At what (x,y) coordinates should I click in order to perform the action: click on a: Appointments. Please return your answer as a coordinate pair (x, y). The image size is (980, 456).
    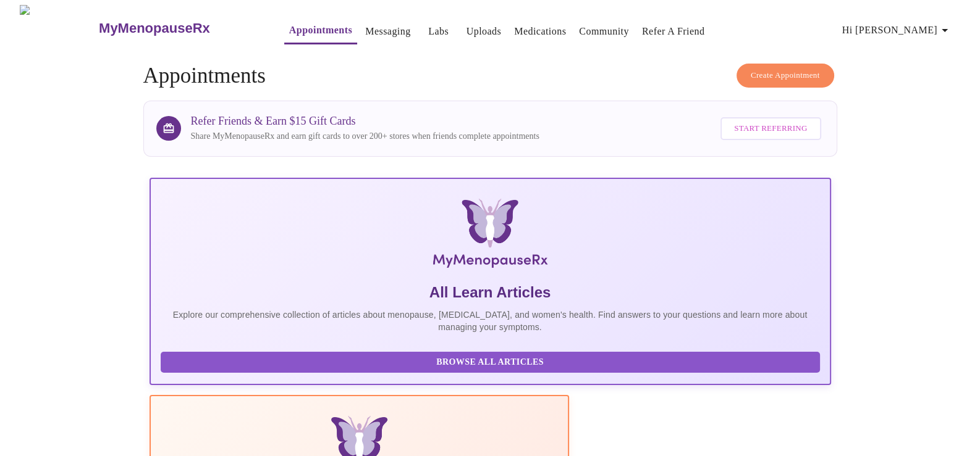
    Looking at the image, I should click on (321, 30).